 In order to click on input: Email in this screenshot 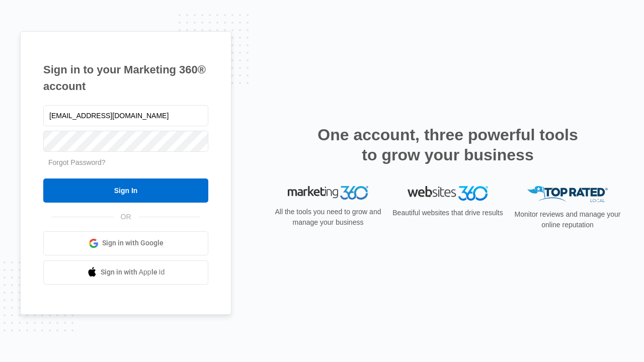, I will do `click(126, 116)`.